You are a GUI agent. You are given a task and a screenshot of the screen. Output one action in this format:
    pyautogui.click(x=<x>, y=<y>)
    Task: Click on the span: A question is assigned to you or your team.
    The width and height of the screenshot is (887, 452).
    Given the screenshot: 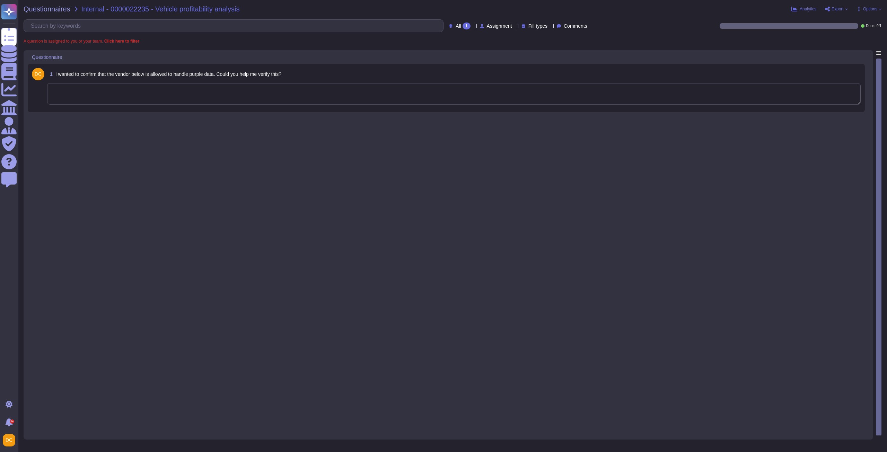 What is the action you would take?
    pyautogui.click(x=81, y=41)
    